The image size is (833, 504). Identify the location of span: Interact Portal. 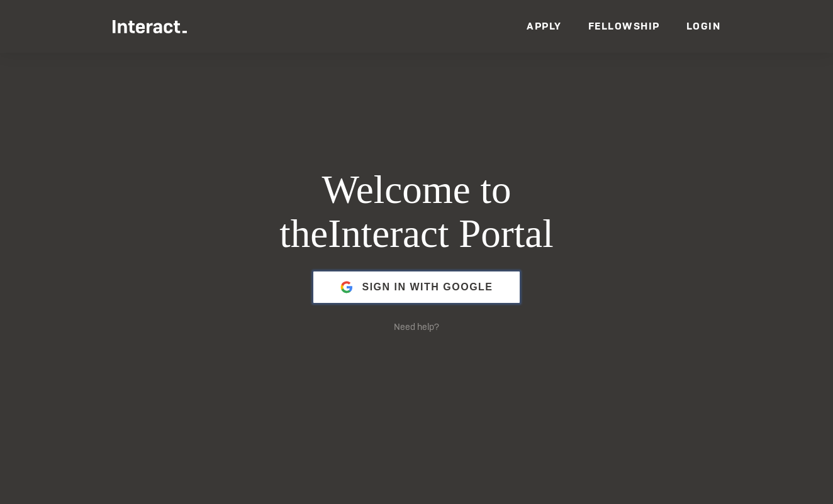
(441, 234).